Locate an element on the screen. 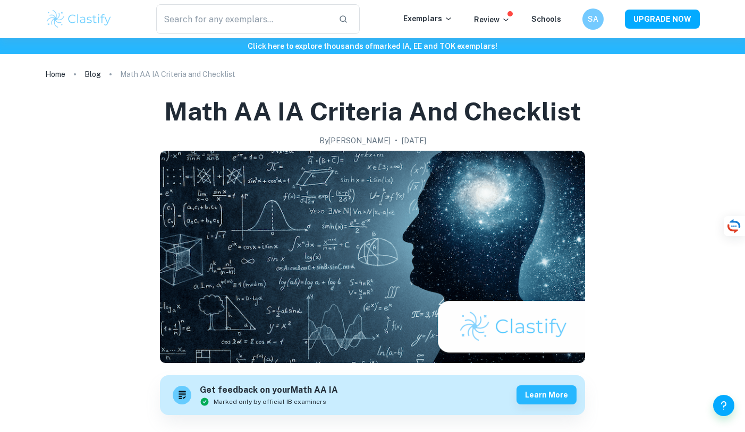  h6: Get feedback on your Math AA IA is located at coordinates (269, 391).